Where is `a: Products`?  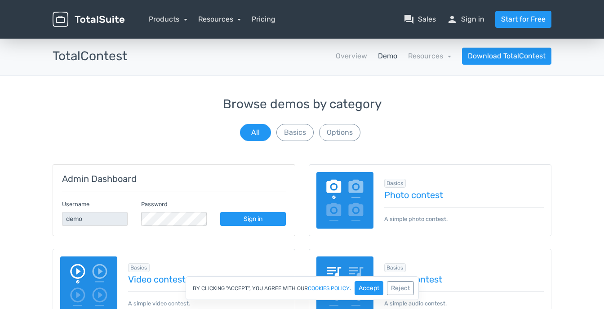 a: Products is located at coordinates (168, 19).